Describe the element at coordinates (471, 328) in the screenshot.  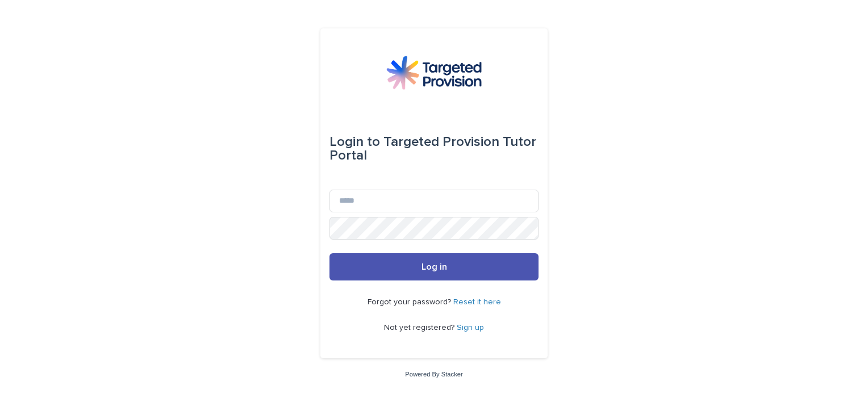
I see `a: Sign up` at that location.